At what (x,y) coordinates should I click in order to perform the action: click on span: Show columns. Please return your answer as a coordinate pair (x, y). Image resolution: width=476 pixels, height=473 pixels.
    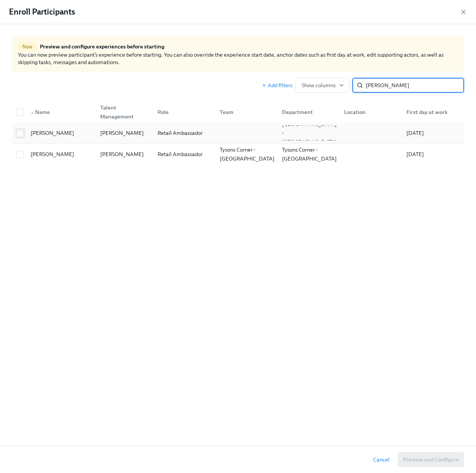
    Looking at the image, I should click on (322, 85).